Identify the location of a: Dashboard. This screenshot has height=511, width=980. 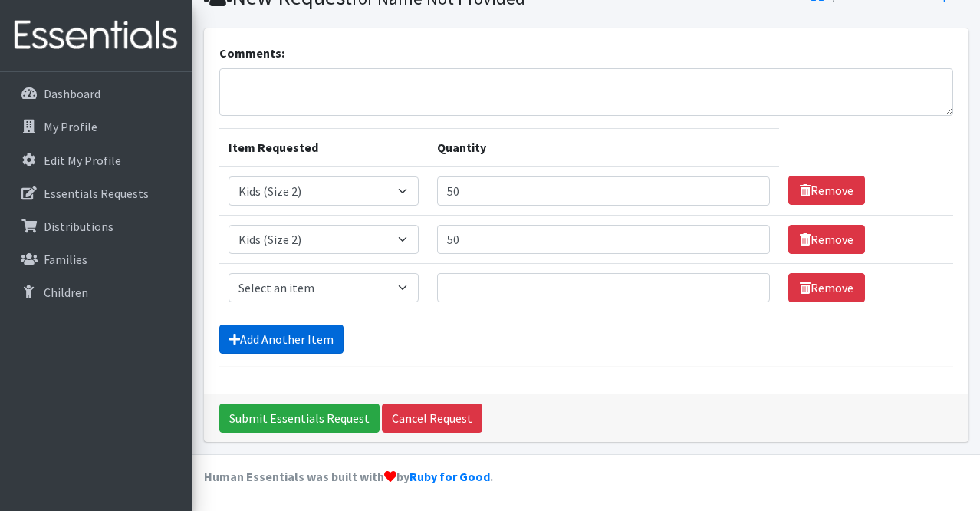
(96, 94).